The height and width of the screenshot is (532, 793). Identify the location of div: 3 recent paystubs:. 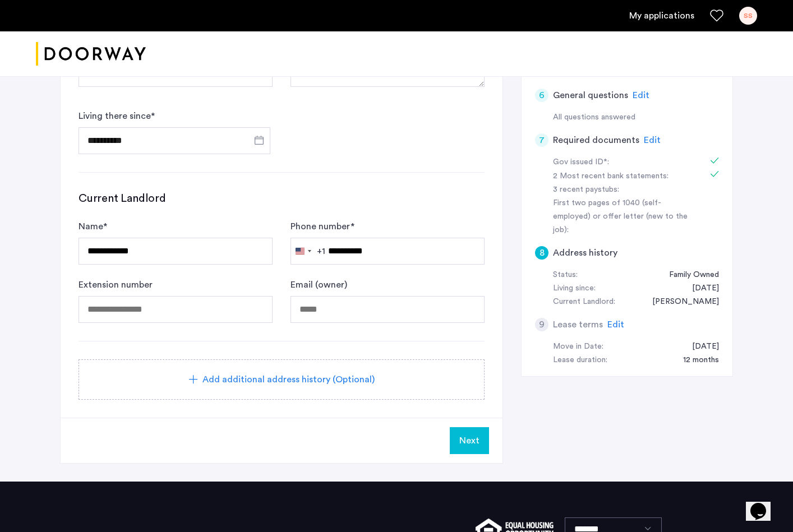
(624, 190).